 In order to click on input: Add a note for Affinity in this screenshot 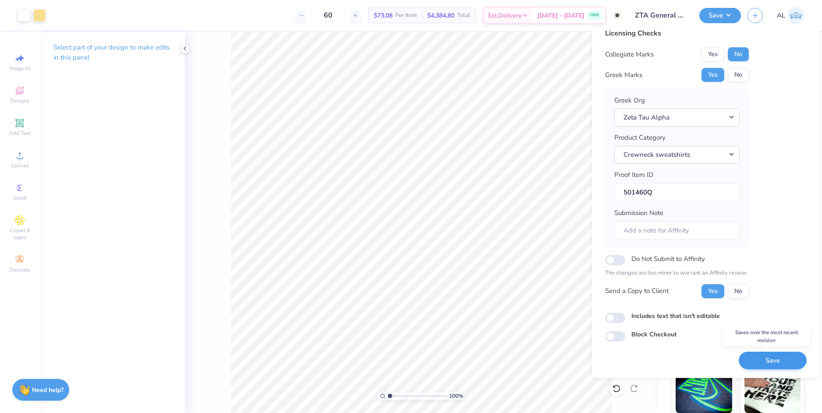, I will do `click(677, 230)`.